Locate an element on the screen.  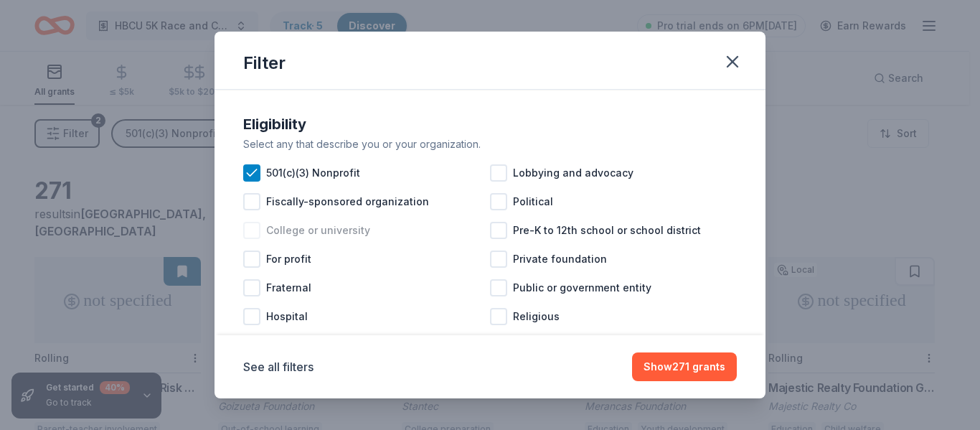
span: Lobbying and advocacy is located at coordinates (573, 173).